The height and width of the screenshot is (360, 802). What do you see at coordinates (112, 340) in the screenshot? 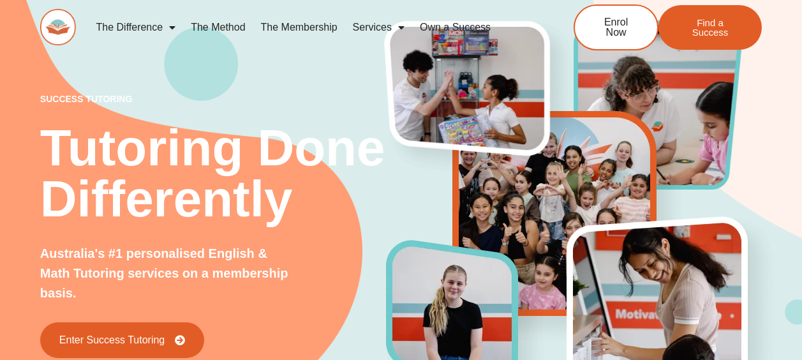
I see `span: Enter Success Tutoring` at bounding box center [112, 340].